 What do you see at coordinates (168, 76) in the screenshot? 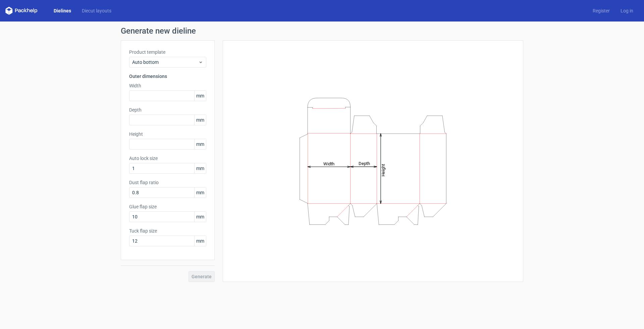
I see `h3: Outer dimensions` at bounding box center [168, 76].